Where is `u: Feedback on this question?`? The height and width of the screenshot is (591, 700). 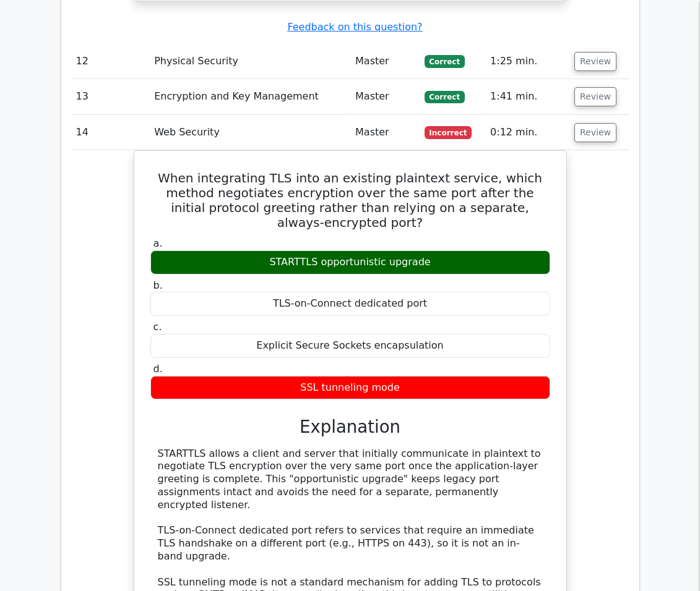 u: Feedback on this question? is located at coordinates (354, 27).